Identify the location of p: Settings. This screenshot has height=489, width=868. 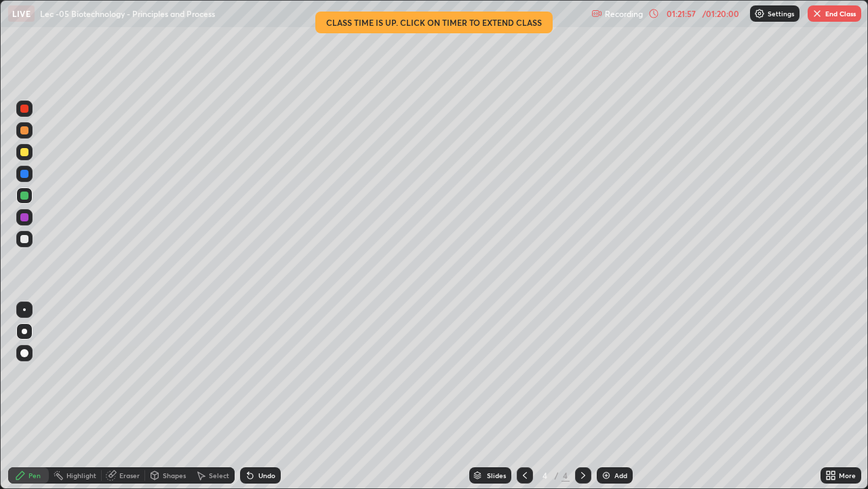
(781, 14).